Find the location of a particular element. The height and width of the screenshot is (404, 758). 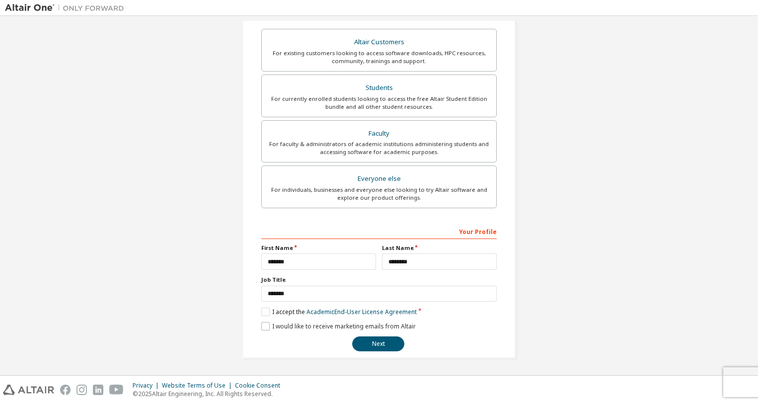

img: instagram.svg is located at coordinates (82, 390).